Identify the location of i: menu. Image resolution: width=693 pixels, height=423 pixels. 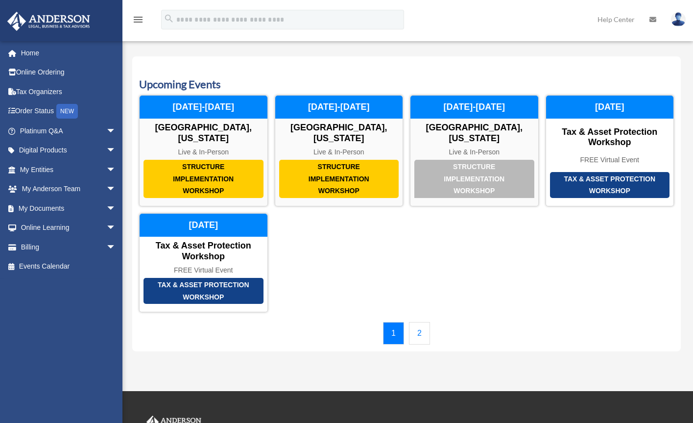
(138, 20).